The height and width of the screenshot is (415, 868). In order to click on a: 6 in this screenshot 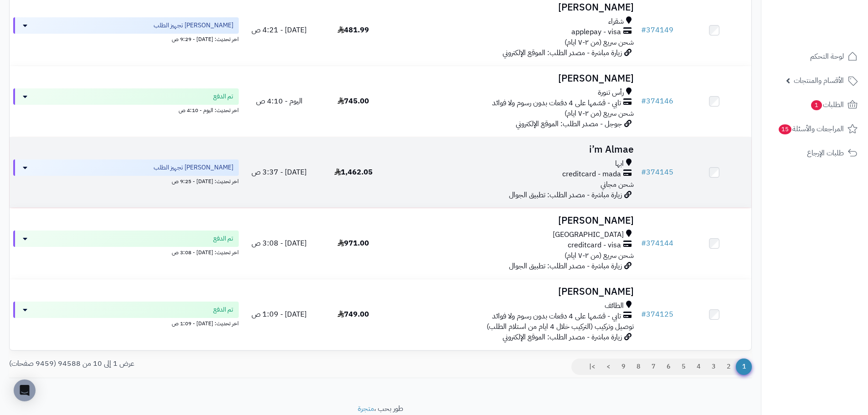, I will do `click(668, 367)`.